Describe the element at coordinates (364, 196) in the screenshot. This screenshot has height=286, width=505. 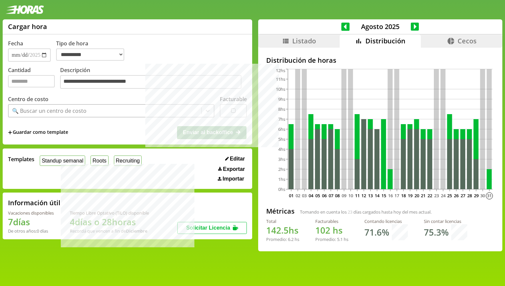
I see `text: 12` at that location.